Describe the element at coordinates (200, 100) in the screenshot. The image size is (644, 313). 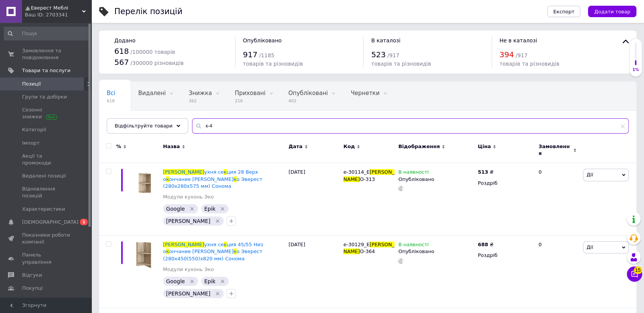
I see `span: 362` at that location.